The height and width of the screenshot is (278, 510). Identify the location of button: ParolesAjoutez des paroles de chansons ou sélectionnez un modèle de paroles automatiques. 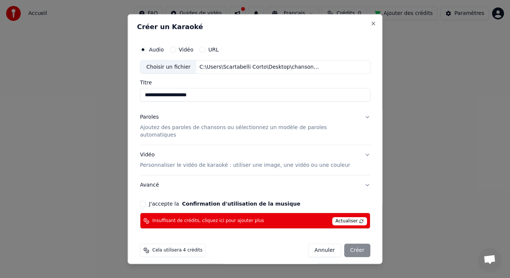
(255, 126).